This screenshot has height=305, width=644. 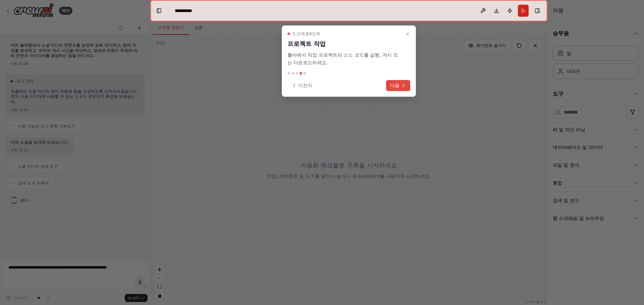 What do you see at coordinates (311, 34) in the screenshot?
I see `font: 4` at bounding box center [311, 34].